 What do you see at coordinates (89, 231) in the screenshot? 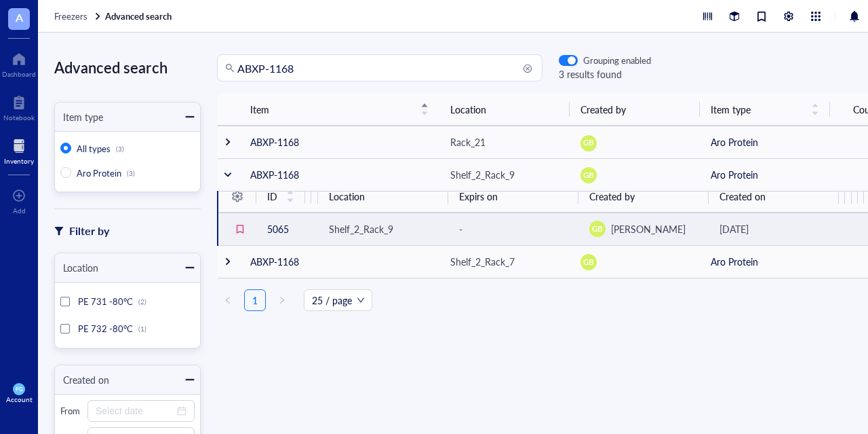
I see `div: Filter by` at bounding box center [89, 231].